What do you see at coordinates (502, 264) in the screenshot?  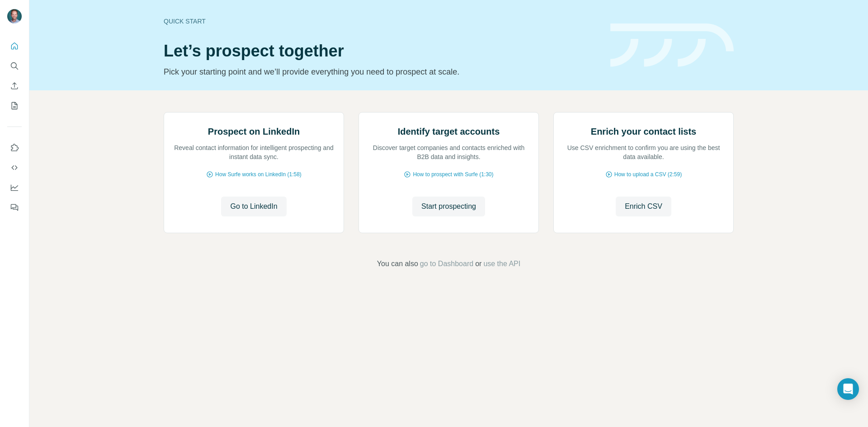 I see `span: use the API` at bounding box center [502, 264].